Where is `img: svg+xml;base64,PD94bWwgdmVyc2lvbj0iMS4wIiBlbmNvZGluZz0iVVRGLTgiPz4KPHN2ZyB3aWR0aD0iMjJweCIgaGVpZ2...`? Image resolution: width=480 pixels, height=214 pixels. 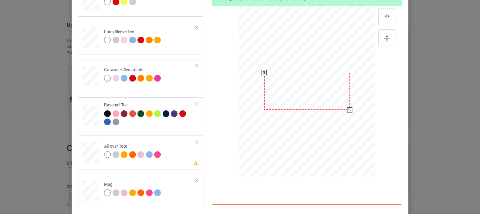 img: svg+xml;base64,PD94bWwgdmVyc2lvbj0iMS4wIiBlbmNvZGluZz0iVVRGLTgiPz4KPHN2ZyB3aWR0aD0iMjJweCIgaGVpZ2... is located at coordinates (387, 16).